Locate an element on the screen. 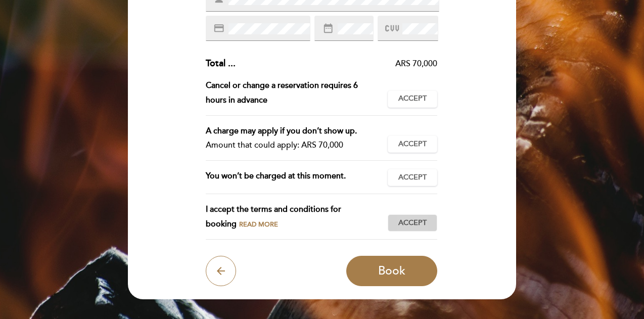 This screenshot has height=319, width=644. button: Book is located at coordinates (392, 271).